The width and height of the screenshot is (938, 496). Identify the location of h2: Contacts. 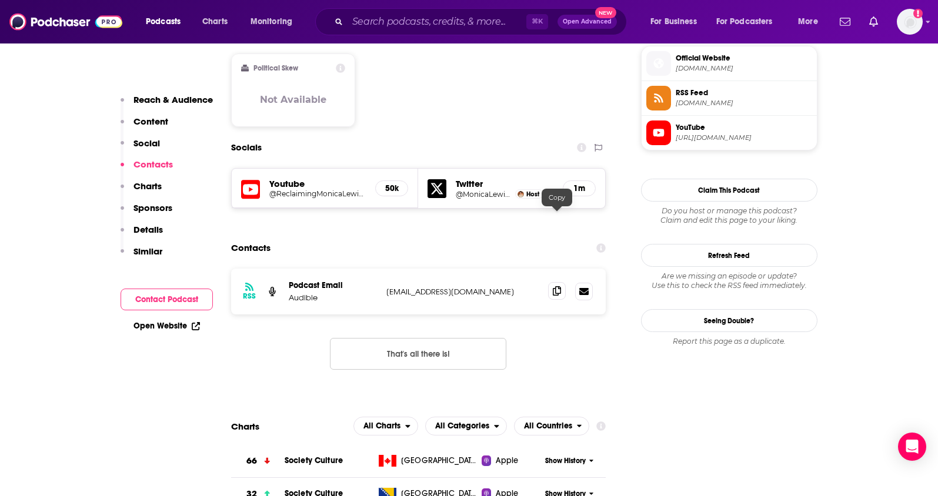
(251, 248).